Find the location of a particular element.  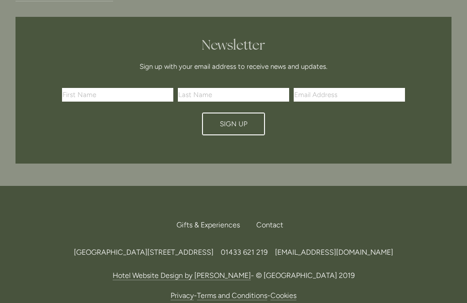

button: Sign Up is located at coordinates (233, 124).